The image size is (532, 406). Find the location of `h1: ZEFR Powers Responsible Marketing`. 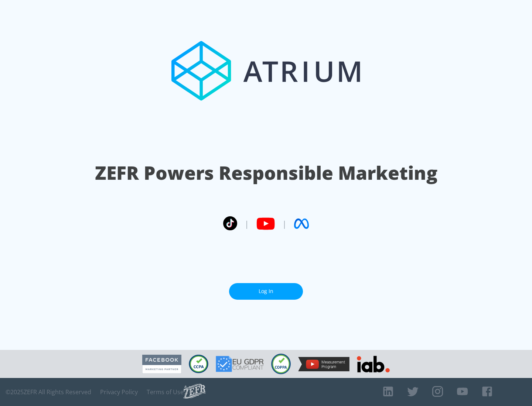

h1: ZEFR Powers Responsible Marketing is located at coordinates (266, 173).